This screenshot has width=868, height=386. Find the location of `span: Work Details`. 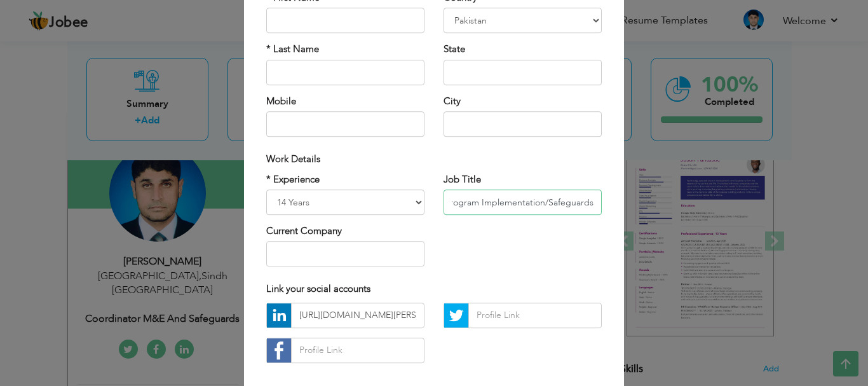

span: Work Details is located at coordinates (293, 159).